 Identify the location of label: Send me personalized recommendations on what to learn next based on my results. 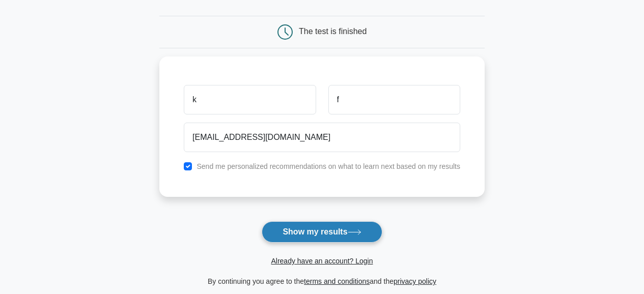
(328, 166).